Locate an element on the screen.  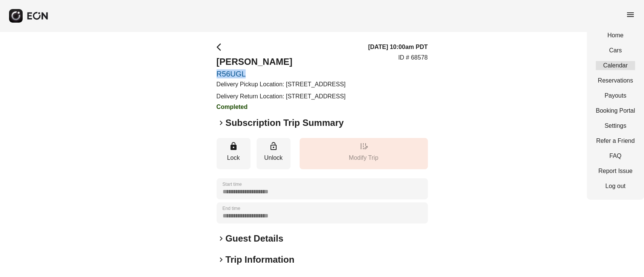
p: Unlock is located at coordinates (273, 158).